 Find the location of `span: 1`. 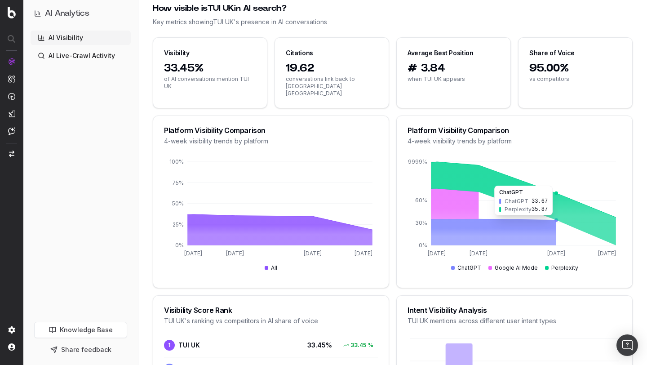

span: 1 is located at coordinates (169, 345).